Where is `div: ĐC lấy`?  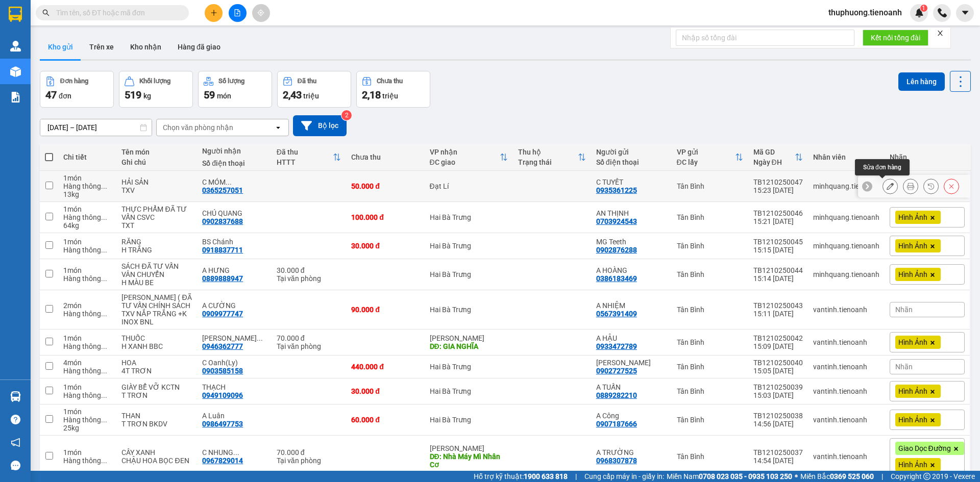
div: ĐC lấy is located at coordinates (706, 162).